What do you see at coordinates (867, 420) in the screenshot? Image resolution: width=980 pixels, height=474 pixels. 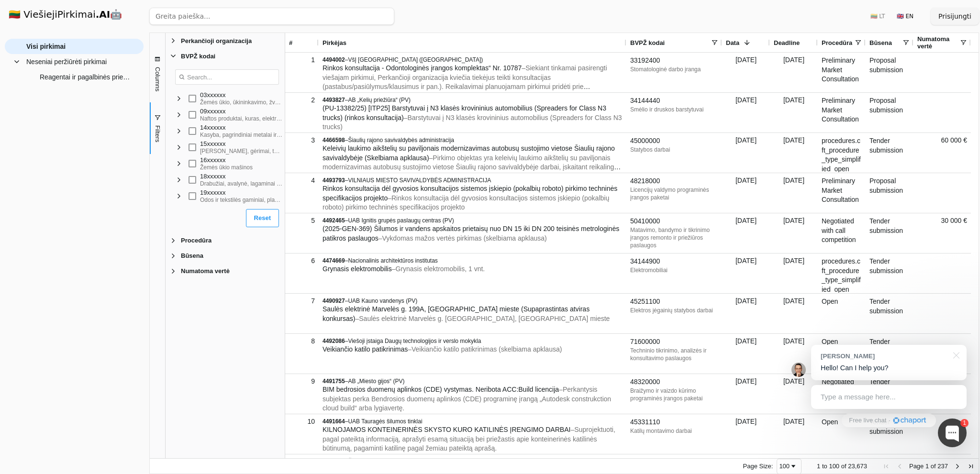 I see `span: Free live chat` at bounding box center [867, 420].